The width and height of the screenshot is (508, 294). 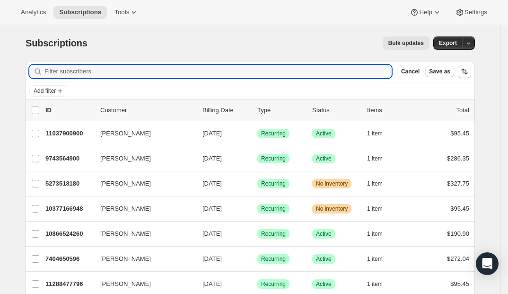 I want to click on p: ID, so click(x=69, y=110).